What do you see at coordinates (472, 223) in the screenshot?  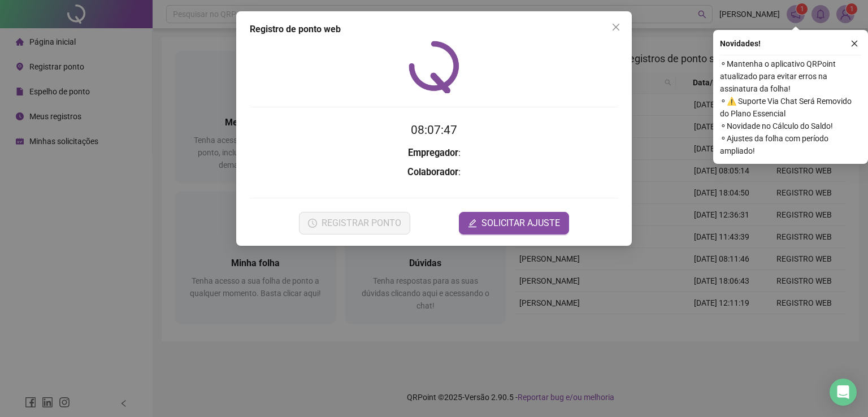 I see `span: edit` at bounding box center [472, 223].